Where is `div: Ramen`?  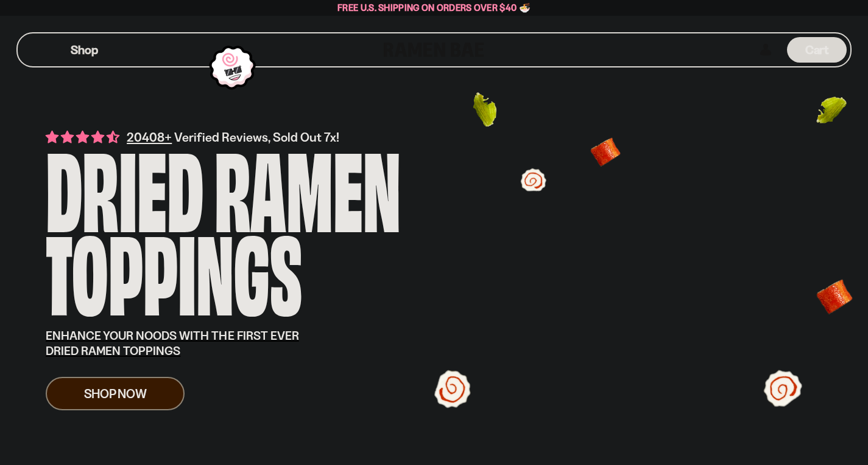 div: Ramen is located at coordinates (308, 185).